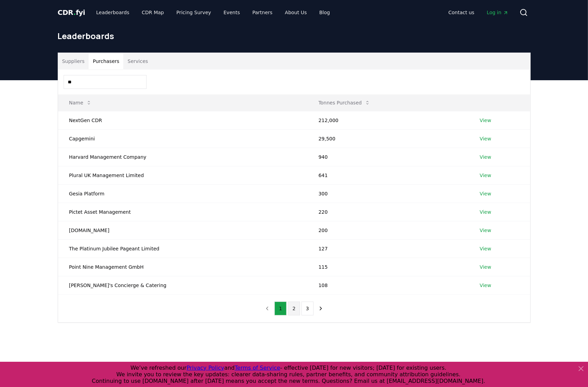 Image resolution: width=588 pixels, height=387 pixels. What do you see at coordinates (388, 175) in the screenshot?
I see `td: 641` at bounding box center [388, 175].